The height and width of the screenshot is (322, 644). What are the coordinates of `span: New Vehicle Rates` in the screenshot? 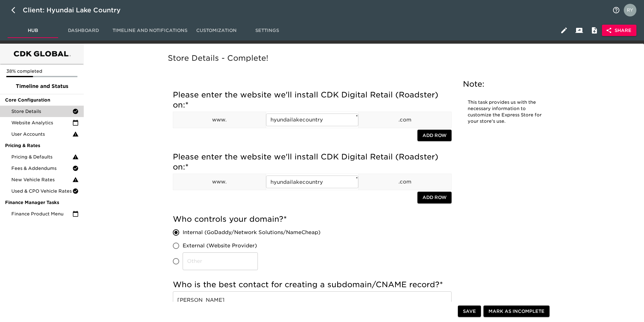 It's located at (41, 180).